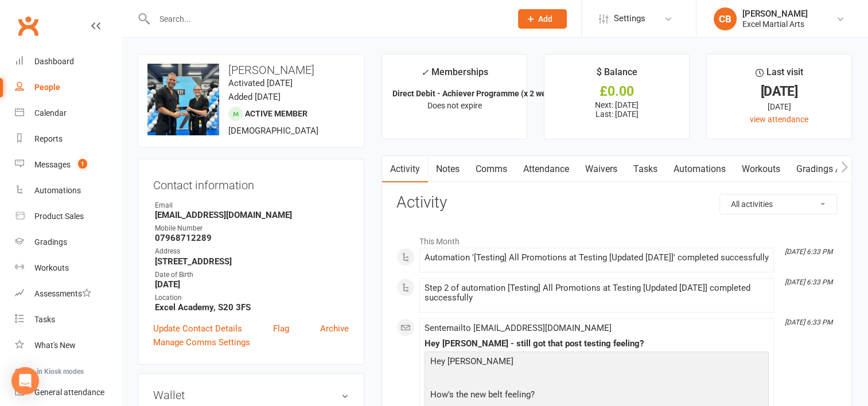 Image resolution: width=868 pixels, height=406 pixels. I want to click on p: How's the new belt feeling?, so click(597, 395).